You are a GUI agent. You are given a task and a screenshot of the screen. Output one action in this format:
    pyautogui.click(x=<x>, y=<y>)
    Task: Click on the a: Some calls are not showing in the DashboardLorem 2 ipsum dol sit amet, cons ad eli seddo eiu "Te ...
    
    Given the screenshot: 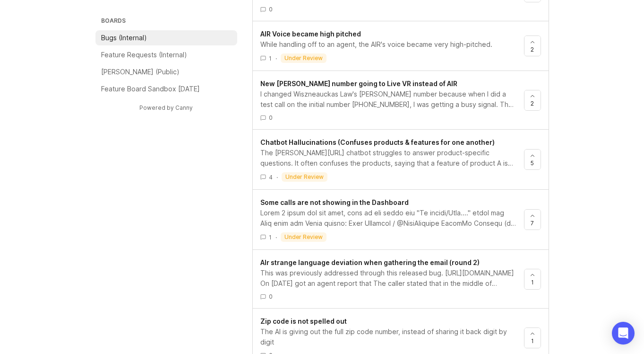 What is the action you would take?
    pyautogui.click(x=392, y=220)
    